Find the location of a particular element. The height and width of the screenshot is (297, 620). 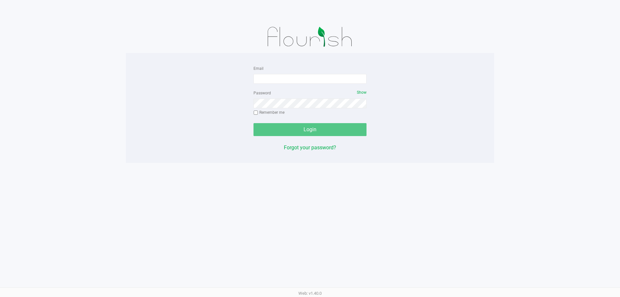

span: Web: v1.40.0 is located at coordinates (310, 293).